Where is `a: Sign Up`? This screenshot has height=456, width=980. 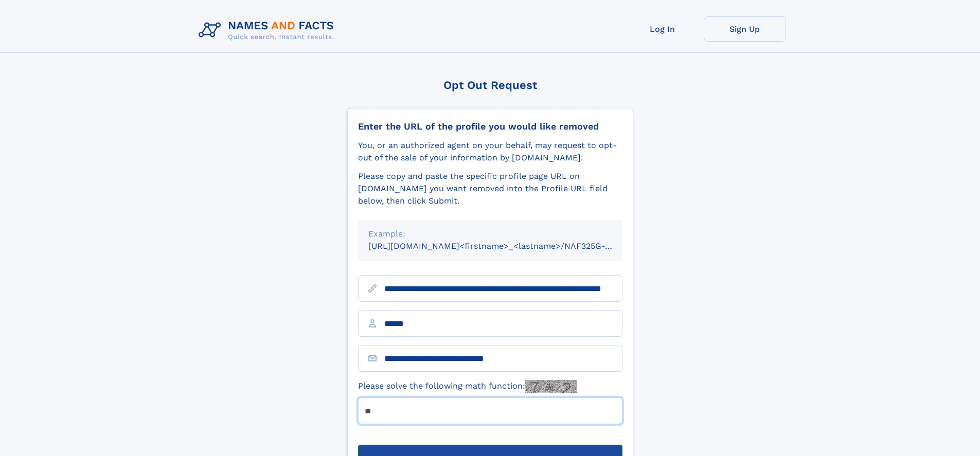
a: Sign Up is located at coordinates (745, 29).